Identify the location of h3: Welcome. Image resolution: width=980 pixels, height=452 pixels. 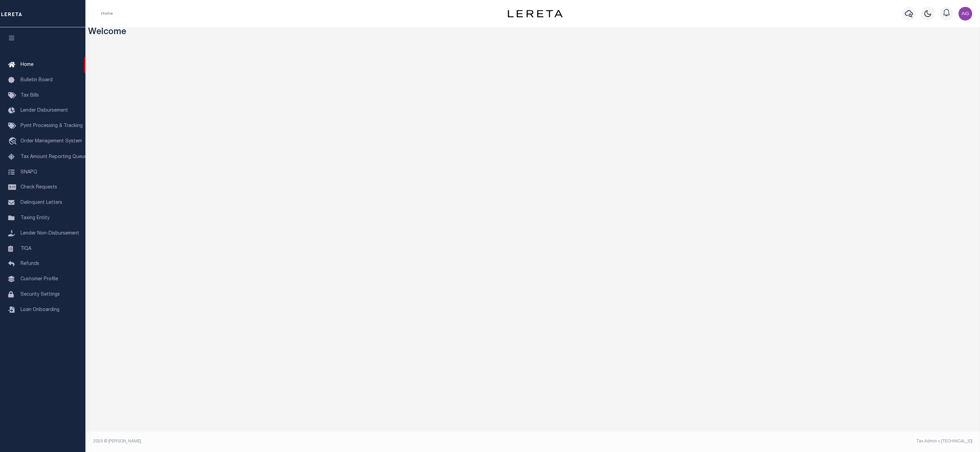
(533, 32).